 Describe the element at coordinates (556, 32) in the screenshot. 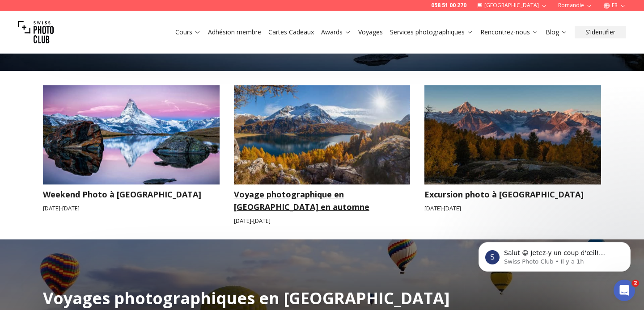

I see `a: Blog` at that location.